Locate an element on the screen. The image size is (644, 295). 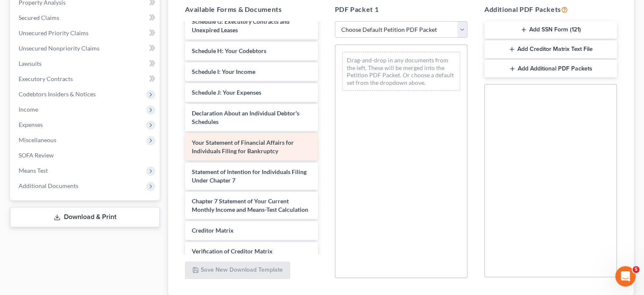
span: Verification of Creditor Matrix is located at coordinates (232, 251).